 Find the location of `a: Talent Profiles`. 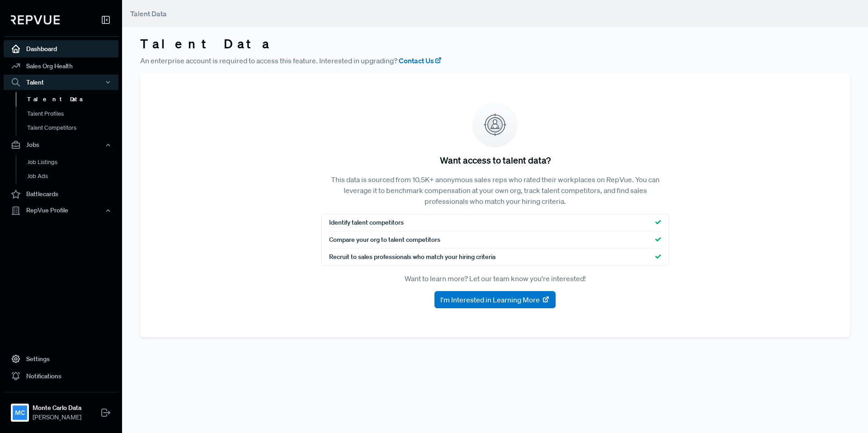

a: Talent Profiles is located at coordinates (73, 114).